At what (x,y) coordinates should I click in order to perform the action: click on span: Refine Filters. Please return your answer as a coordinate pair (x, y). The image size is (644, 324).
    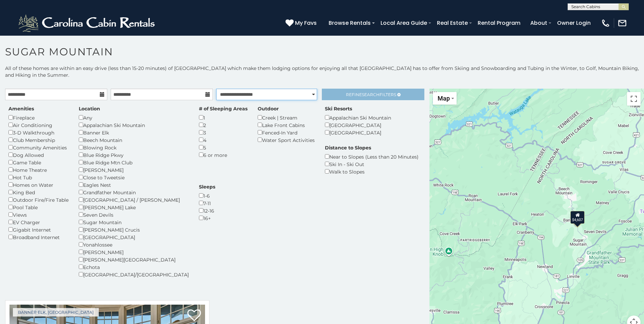
    Looking at the image, I should click on (371, 95).